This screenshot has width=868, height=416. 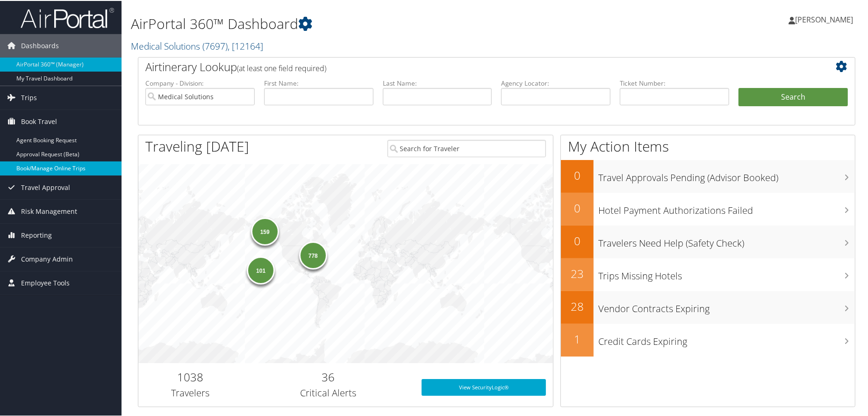 What do you see at coordinates (467, 148) in the screenshot?
I see `input: Search for Traveler` at bounding box center [467, 148].